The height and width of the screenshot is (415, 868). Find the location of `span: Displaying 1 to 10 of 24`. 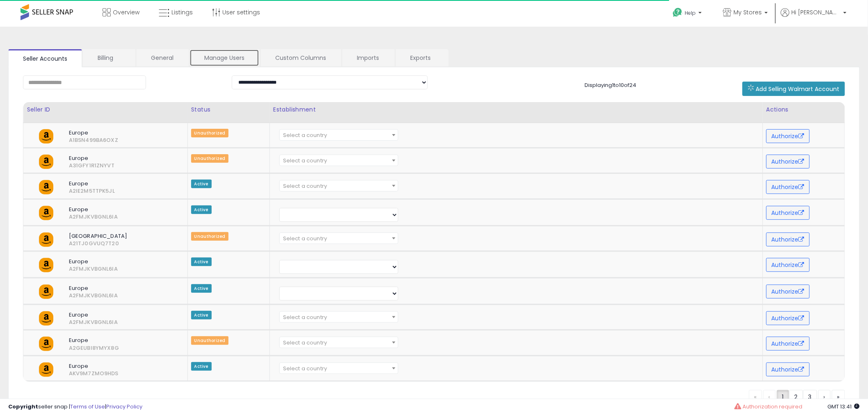

span: Displaying 1 to 10 of 24 is located at coordinates (611, 85).